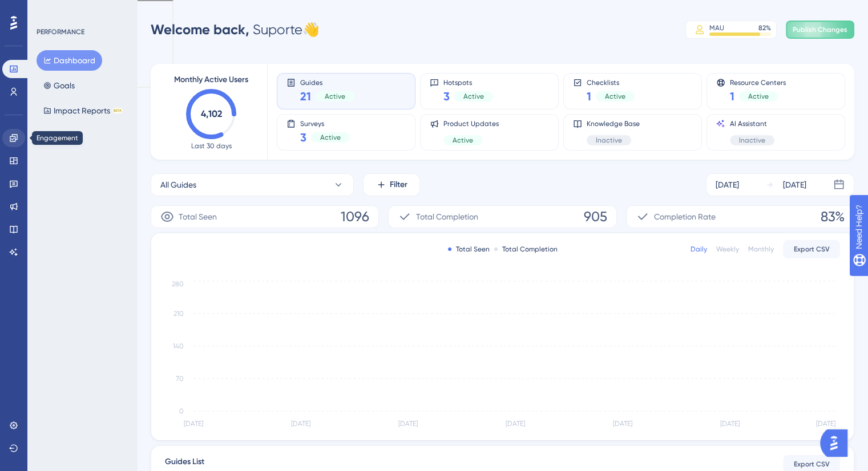  I want to click on button: All Guides, so click(252, 185).